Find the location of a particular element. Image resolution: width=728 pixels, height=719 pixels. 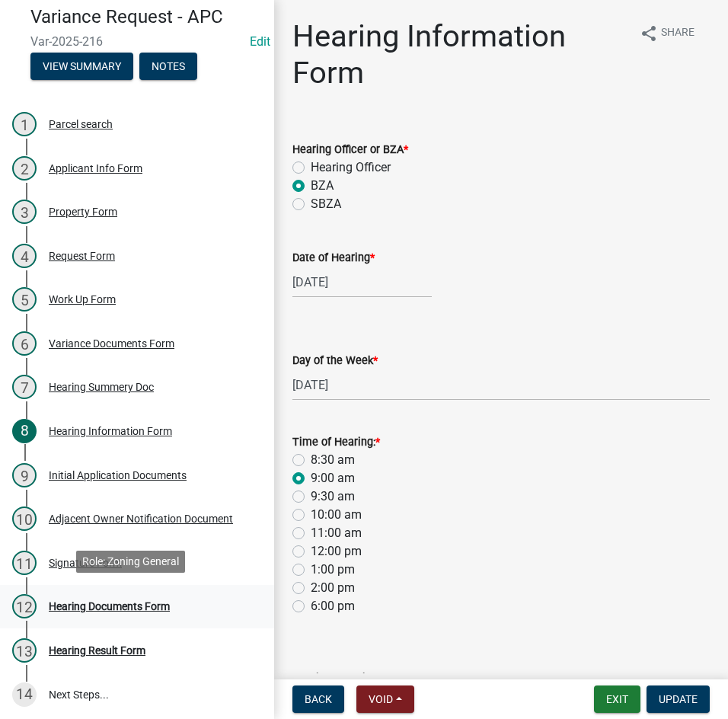

label: 12:00 pm is located at coordinates (336, 551).